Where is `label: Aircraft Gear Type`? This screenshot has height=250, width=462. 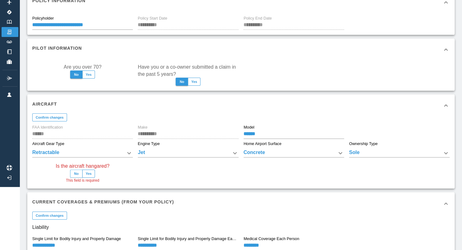
label: Aircraft Gear Type is located at coordinates (48, 144).